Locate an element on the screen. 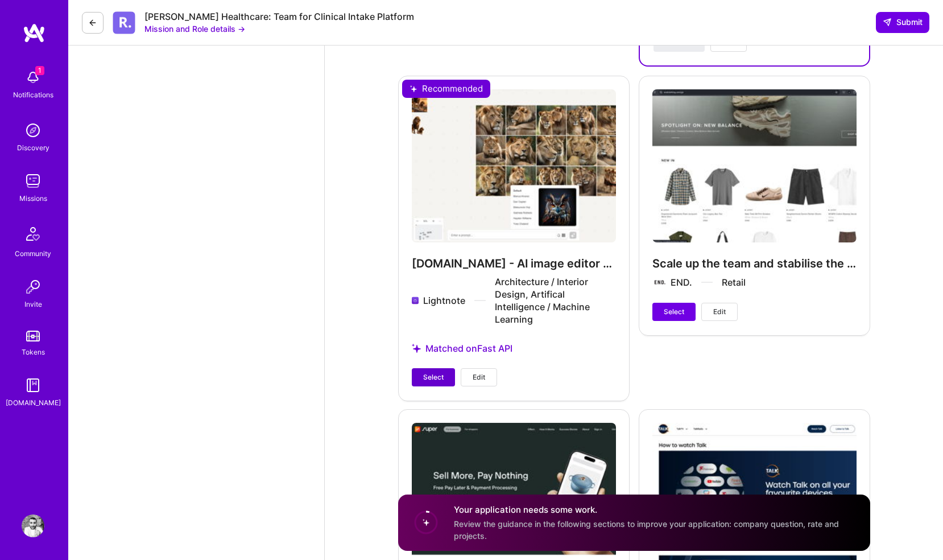  img: logo is located at coordinates (34, 33).